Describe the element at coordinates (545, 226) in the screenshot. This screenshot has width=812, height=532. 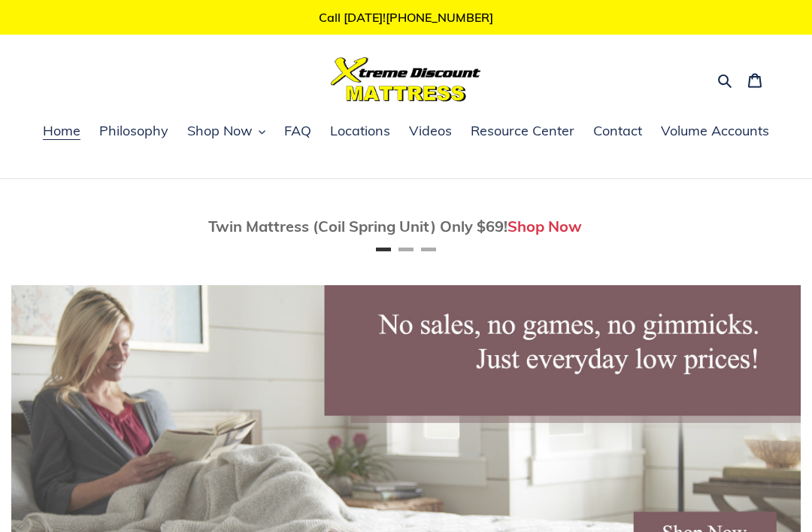
I see `a: Shop Now` at that location.